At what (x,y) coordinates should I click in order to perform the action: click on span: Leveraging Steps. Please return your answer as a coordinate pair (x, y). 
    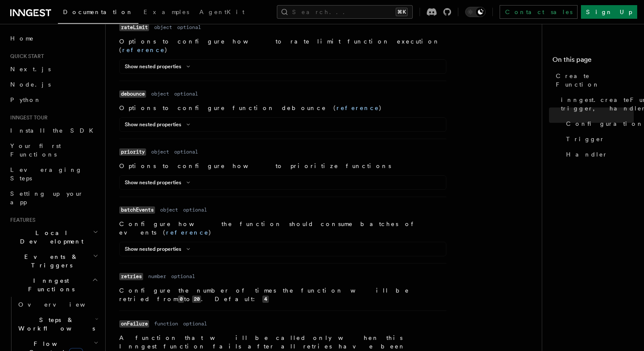
    Looking at the image, I should click on (46, 174).